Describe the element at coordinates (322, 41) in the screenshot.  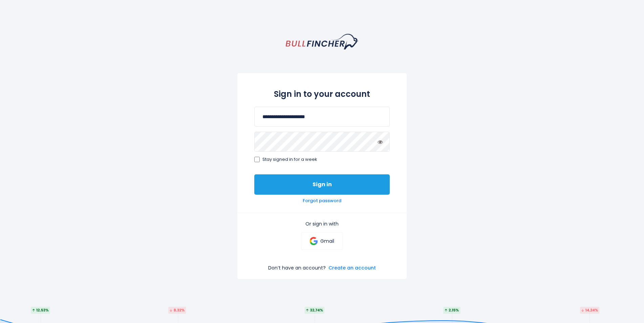
I see `a: homepage` at that location.